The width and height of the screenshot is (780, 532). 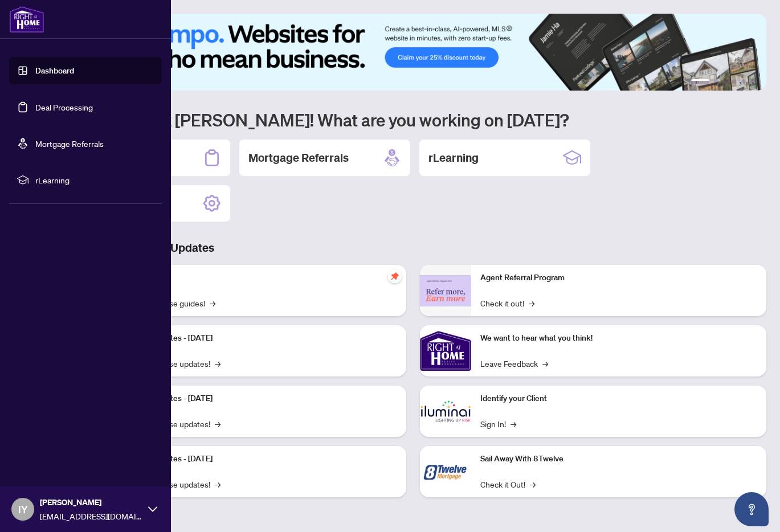 What do you see at coordinates (23, 509) in the screenshot?
I see `span: IY` at bounding box center [23, 509].